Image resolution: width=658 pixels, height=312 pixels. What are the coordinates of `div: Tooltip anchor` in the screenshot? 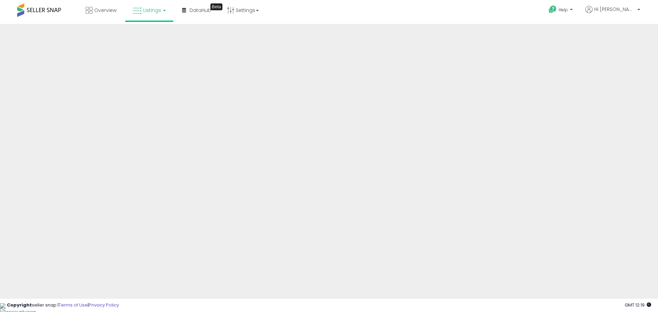 It's located at (216, 7).